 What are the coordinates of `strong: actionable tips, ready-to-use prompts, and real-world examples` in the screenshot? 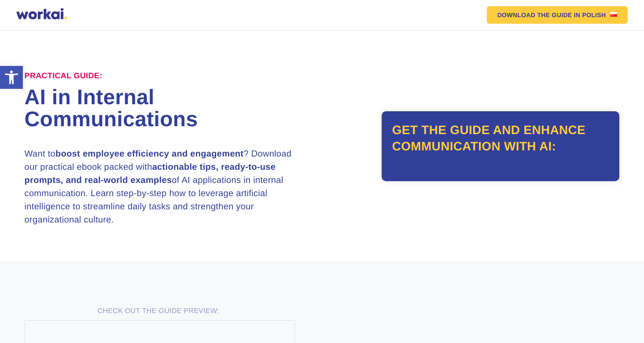 It's located at (150, 174).